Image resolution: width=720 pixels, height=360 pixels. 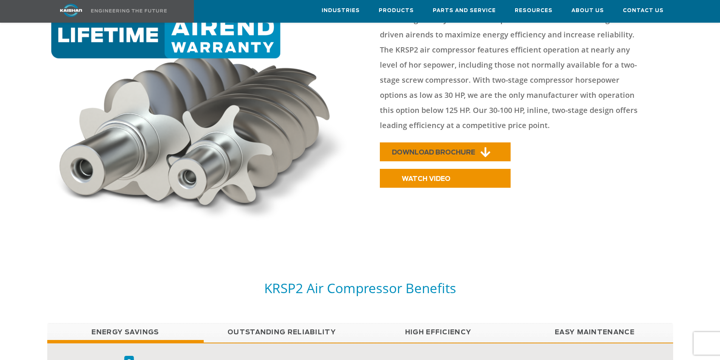 What do you see at coordinates (643, 11) in the screenshot?
I see `span: Contact Us` at bounding box center [643, 11].